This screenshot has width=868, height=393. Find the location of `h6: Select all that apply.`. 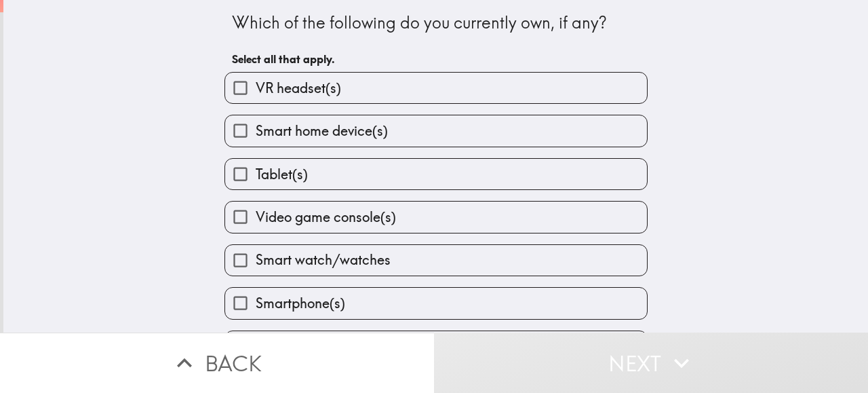

h6: Select all that apply. is located at coordinates (436, 59).